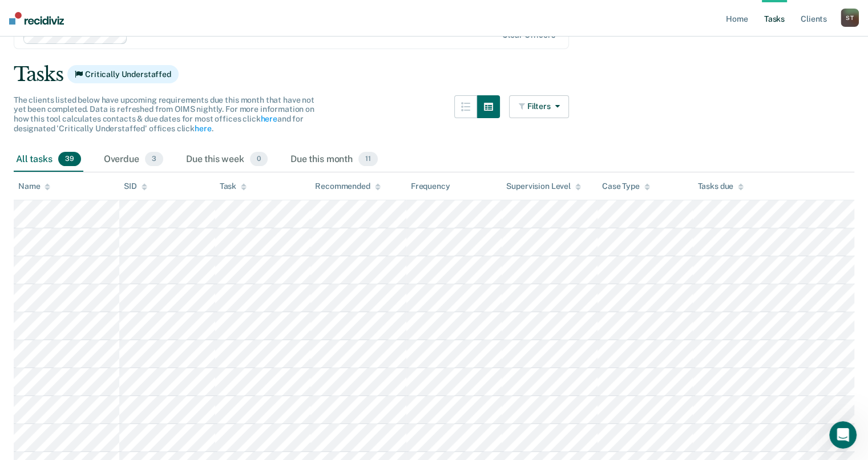 The image size is (868, 460). What do you see at coordinates (626, 186) in the screenshot?
I see `div: Case Type` at bounding box center [626, 186].